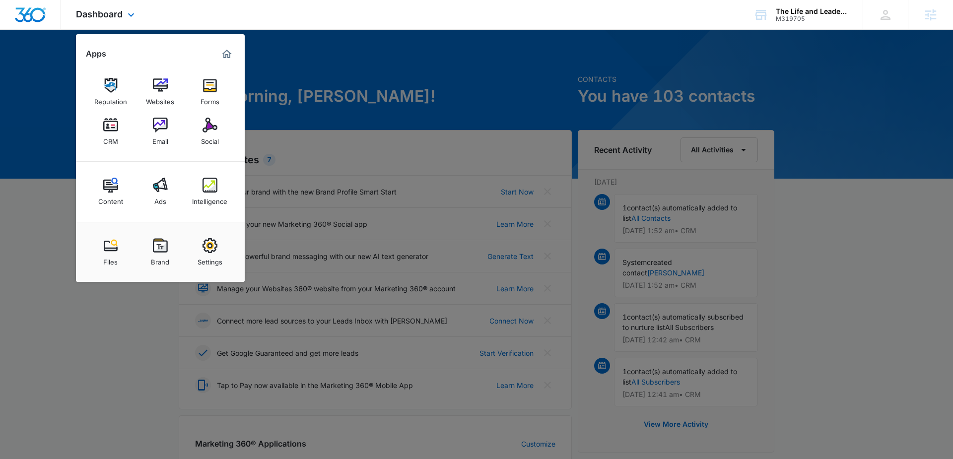 The height and width of the screenshot is (459, 953). Describe the element at coordinates (210, 92) in the screenshot. I see `a: Forms` at that location.